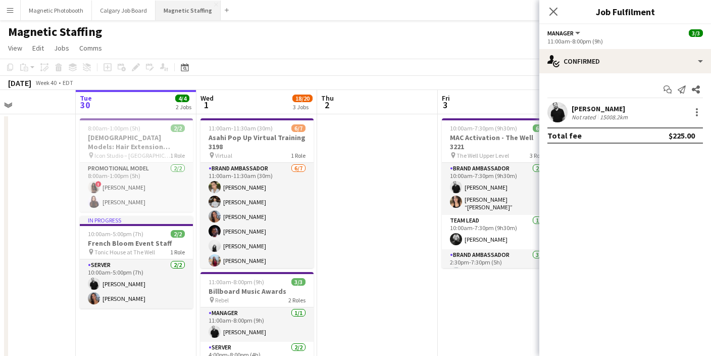  What do you see at coordinates (15, 48) in the screenshot?
I see `span: View` at bounding box center [15, 48].